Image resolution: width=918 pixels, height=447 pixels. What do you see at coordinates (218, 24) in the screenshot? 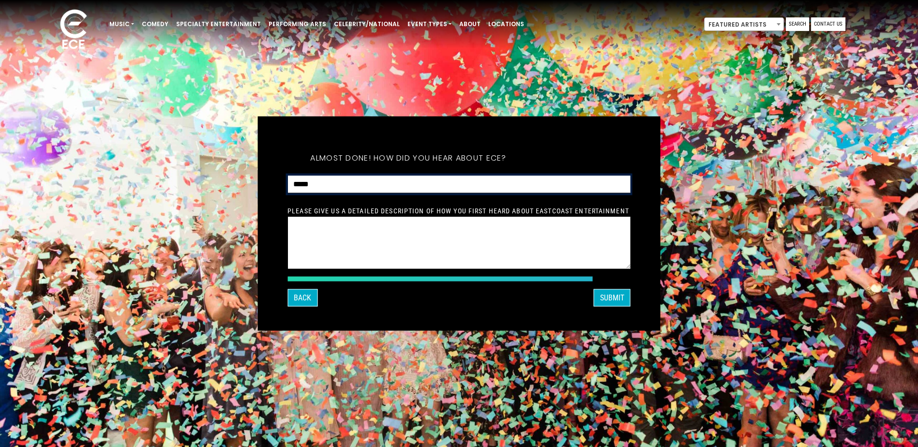
I see `a: Specialty Entertainment` at bounding box center [218, 24].